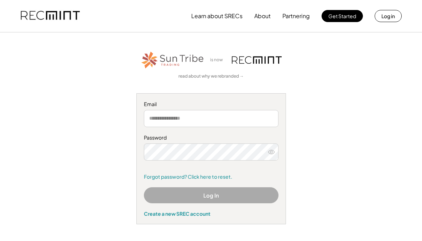  I want to click on button: About, so click(263, 16).